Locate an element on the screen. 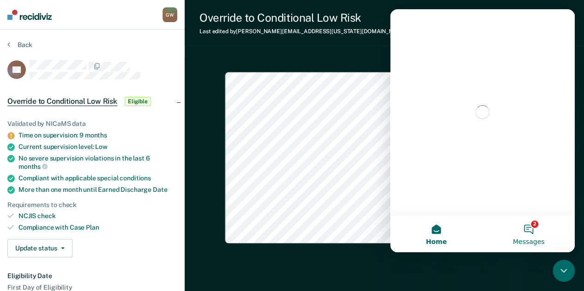 The image size is (584, 291). div: Compliant with applicable special is located at coordinates (98, 178).